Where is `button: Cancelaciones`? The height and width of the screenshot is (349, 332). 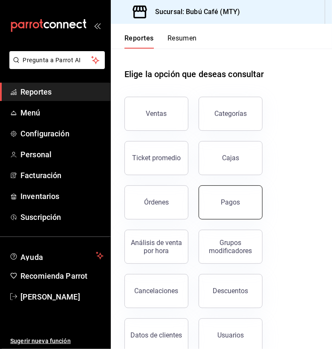 button: Cancelaciones is located at coordinates (156, 291).